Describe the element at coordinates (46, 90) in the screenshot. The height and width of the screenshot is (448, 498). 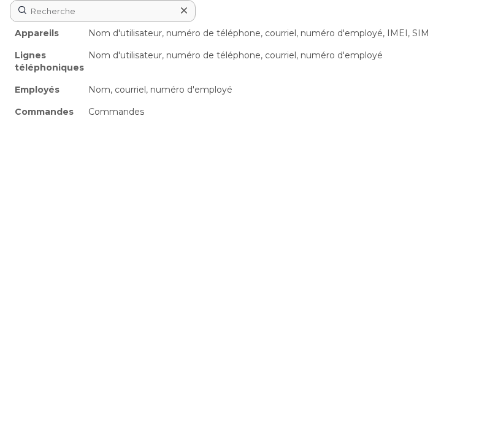
I see `div: Employés` at that location.